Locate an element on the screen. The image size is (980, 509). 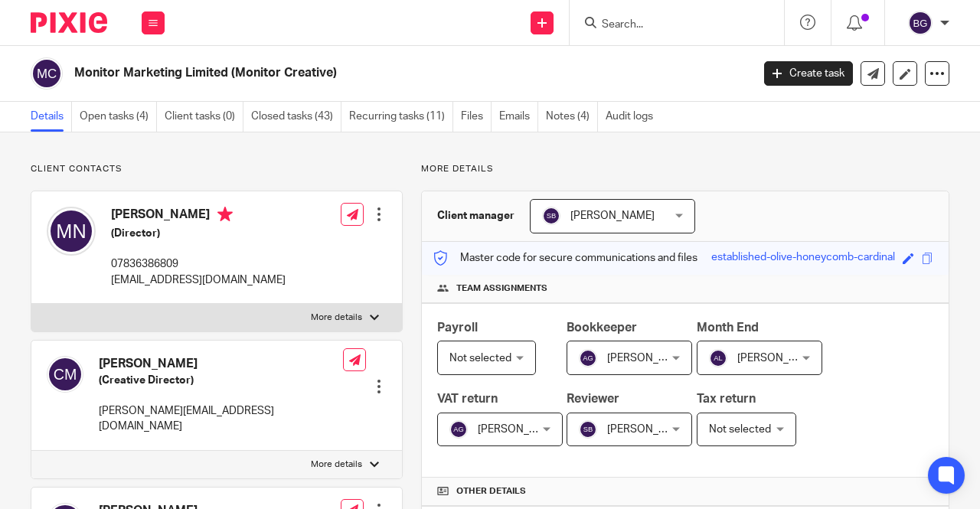
a: Client tasks (0) is located at coordinates (203, 116).